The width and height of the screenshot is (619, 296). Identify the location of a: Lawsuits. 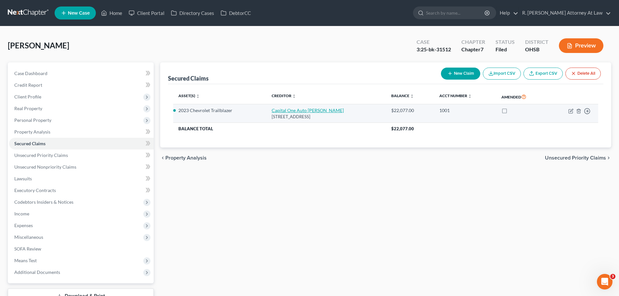
(81, 179).